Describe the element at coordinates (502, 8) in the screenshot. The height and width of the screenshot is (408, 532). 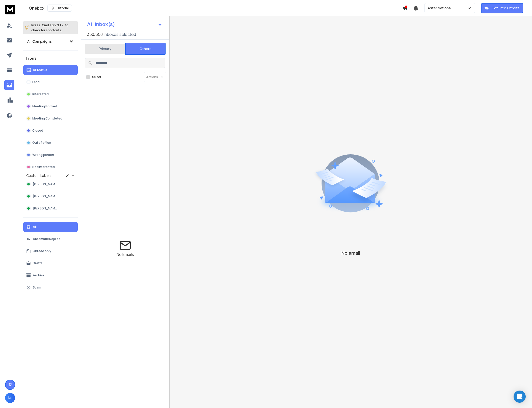
I see `button: Get Free Credits` at that location.